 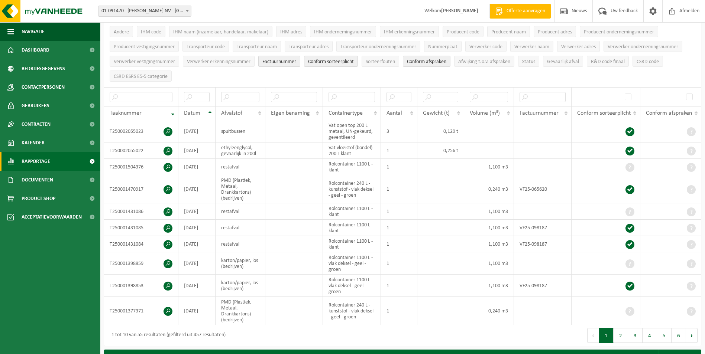 I want to click on button: Producent ondernemingsnummerProducent ondernemingsnummer: Activate to sort, so click(x=618, y=32).